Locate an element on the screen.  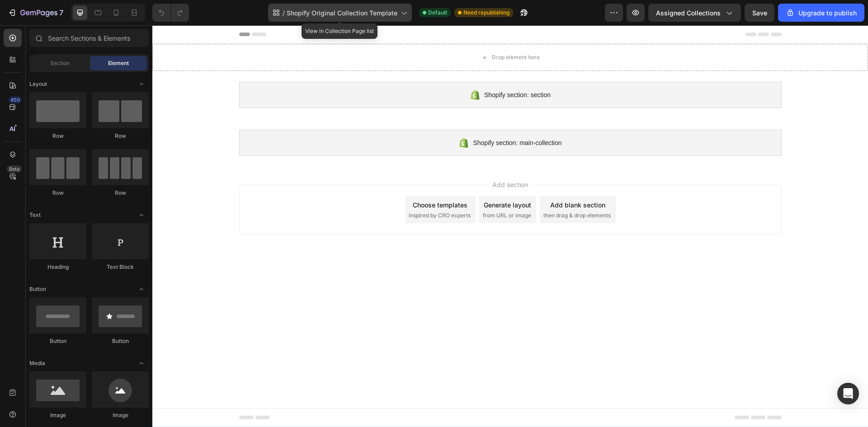
div: Undo/Redo is located at coordinates (171, 12).